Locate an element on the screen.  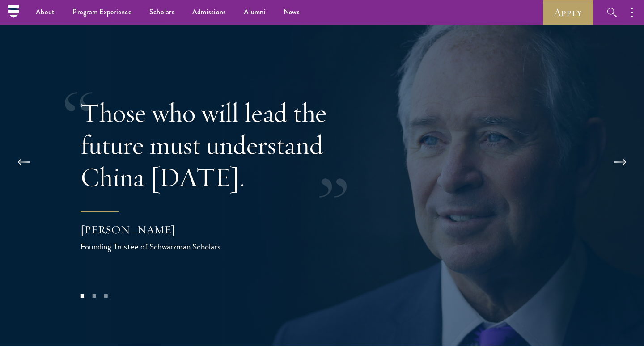
button: 1 of 3 is located at coordinates (83, 296).